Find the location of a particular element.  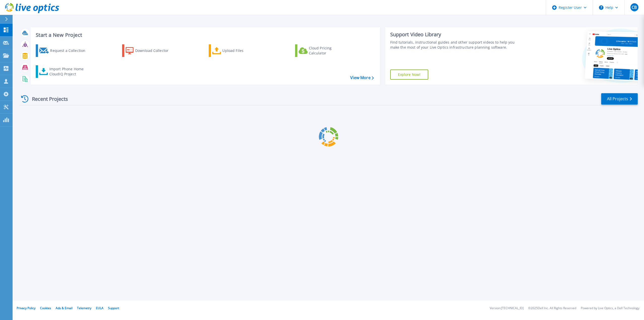

div: Request a Collection is located at coordinates (70, 50).